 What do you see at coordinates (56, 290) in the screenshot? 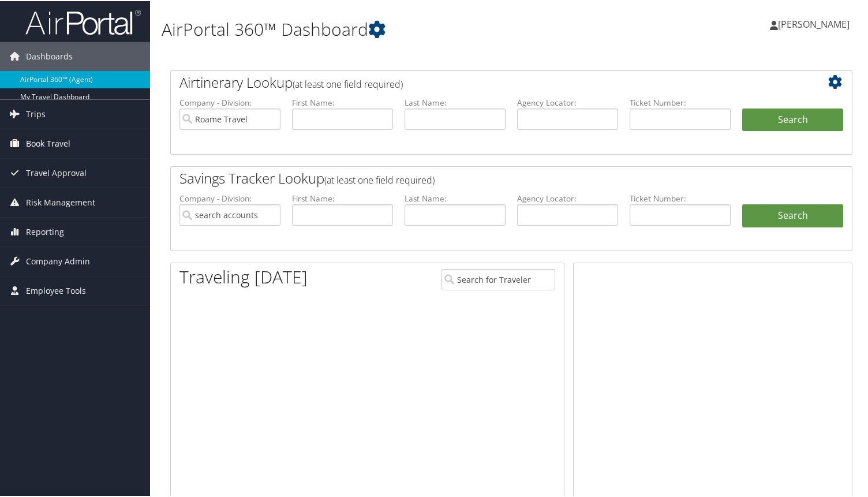
I see `span: Employee Tools` at bounding box center [56, 290].